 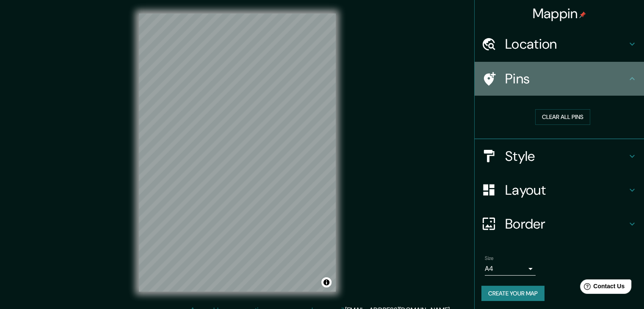 I want to click on div: Style, so click(x=559, y=156).